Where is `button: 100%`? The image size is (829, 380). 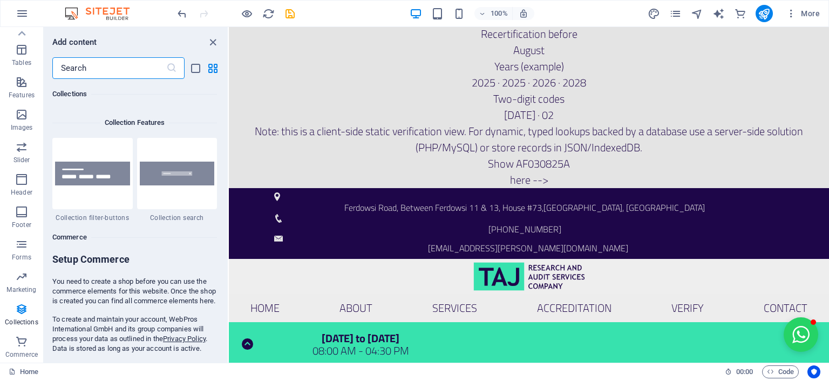
button: 100% is located at coordinates (494, 13).